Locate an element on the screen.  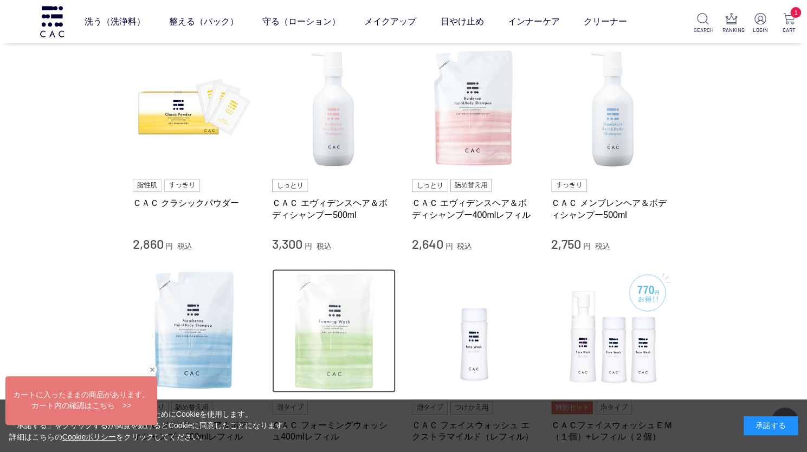
p: CART is located at coordinates (789, 30).